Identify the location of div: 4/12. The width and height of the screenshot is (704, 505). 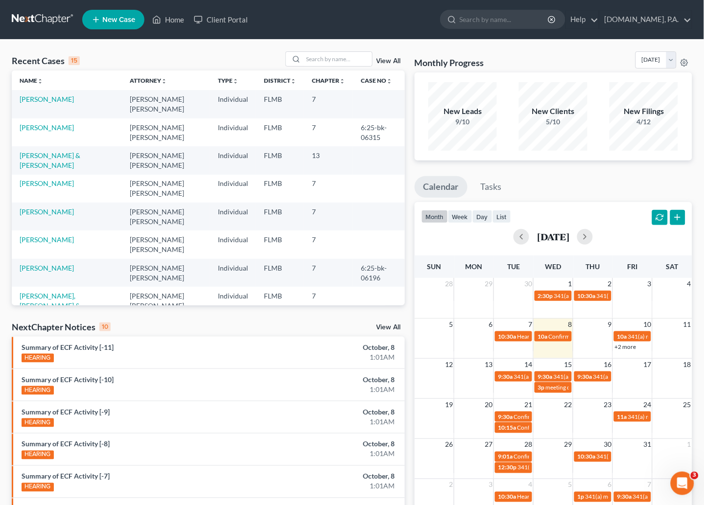
(644, 122).